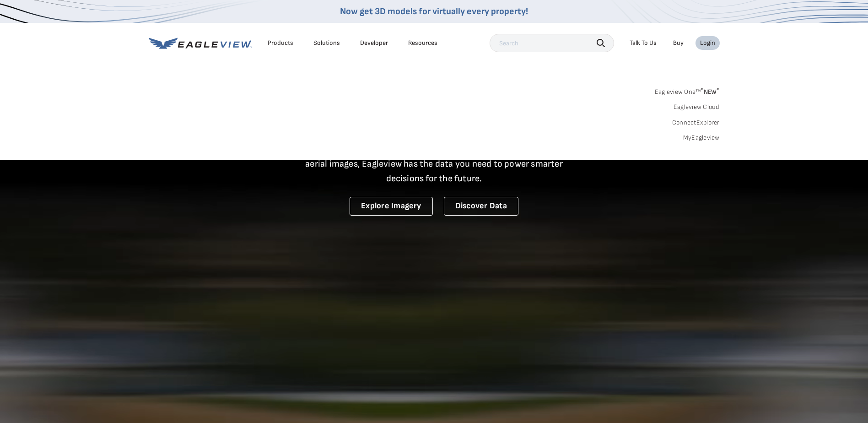 Image resolution: width=868 pixels, height=423 pixels. I want to click on a: Discover Data, so click(481, 206).